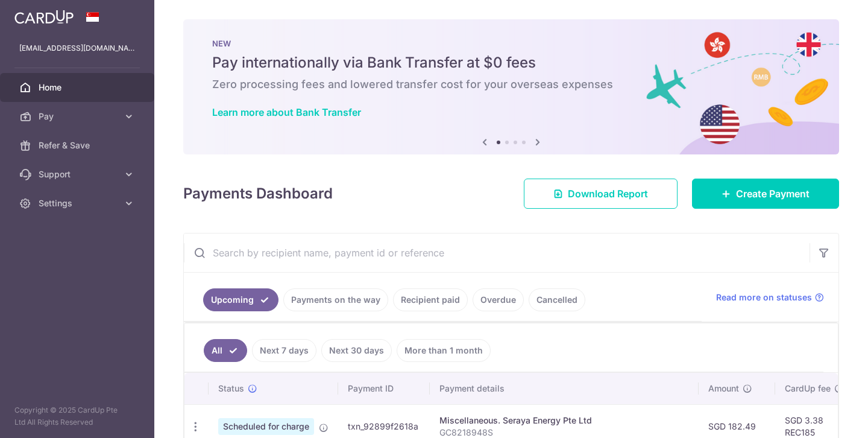 The width and height of the screenshot is (868, 438). I want to click on span: Home, so click(78, 87).